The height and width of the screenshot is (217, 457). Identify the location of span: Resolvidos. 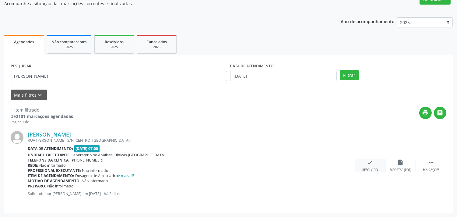
(114, 42).